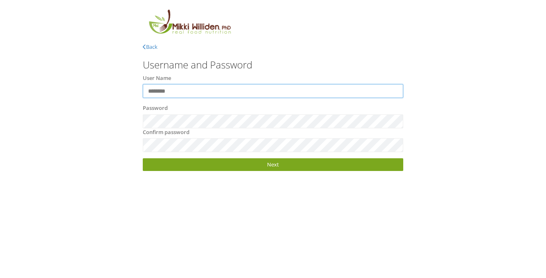 The width and height of the screenshot is (546, 278). What do you see at coordinates (150, 47) in the screenshot?
I see `a: Back` at bounding box center [150, 47].